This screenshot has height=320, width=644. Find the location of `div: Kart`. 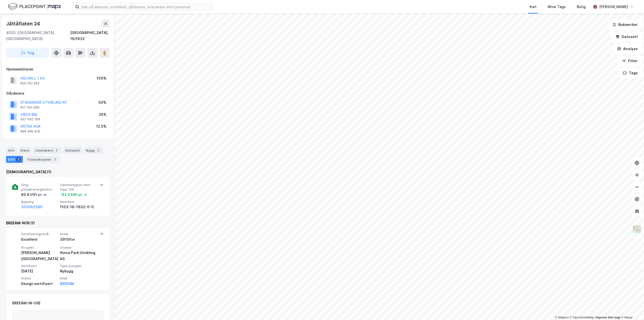

div: Kart is located at coordinates (533, 7).